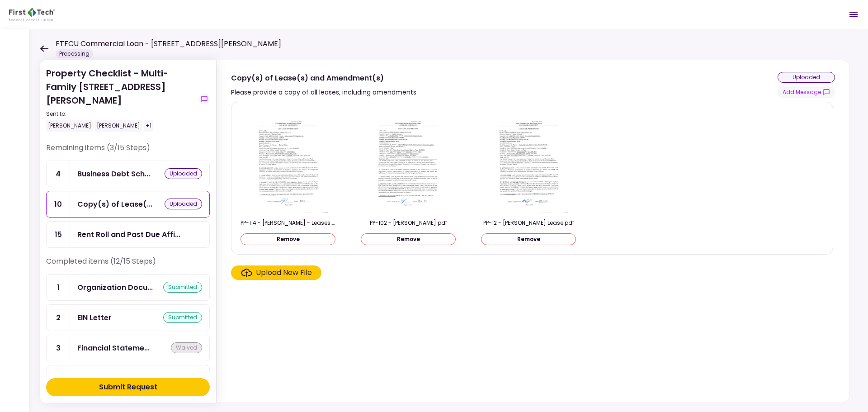 The height and width of the screenshot is (412, 868). I want to click on div: 1, so click(58, 287).